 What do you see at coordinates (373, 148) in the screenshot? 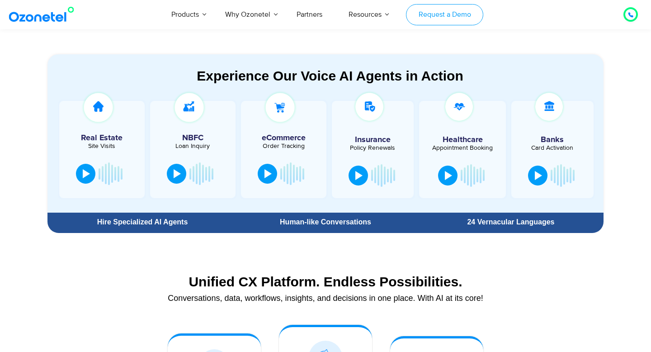
I see `div: Policy Renewals` at bounding box center [373, 148].